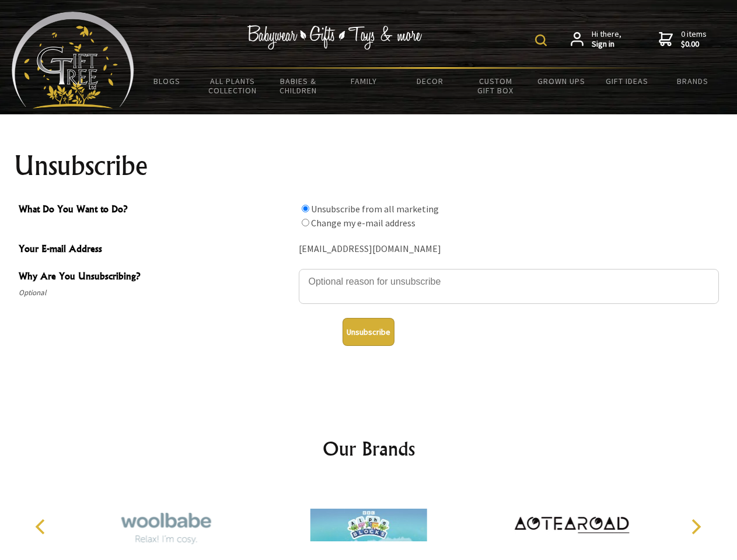 Image resolution: width=737 pixels, height=560 pixels. I want to click on h2: Our Brands, so click(368, 448).